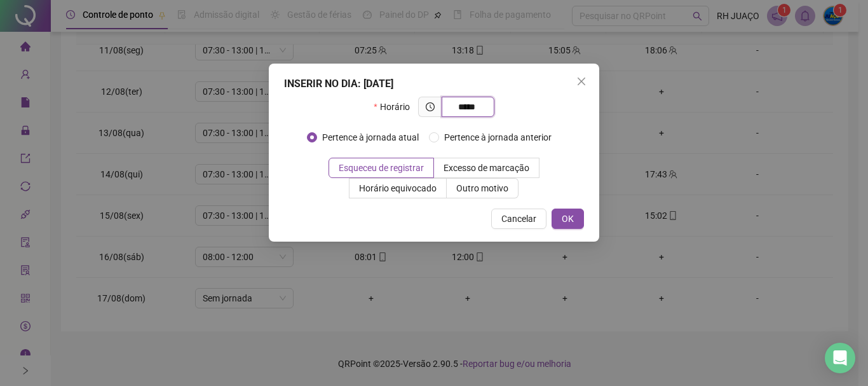  What do you see at coordinates (568, 218) in the screenshot?
I see `button: OK` at bounding box center [568, 218].